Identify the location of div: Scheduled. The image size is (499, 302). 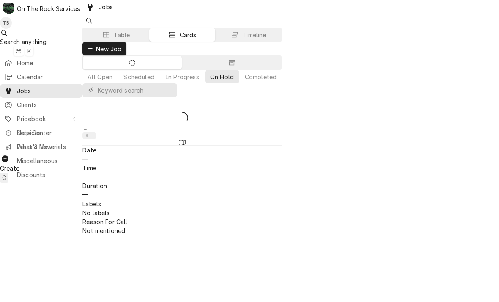
(139, 77).